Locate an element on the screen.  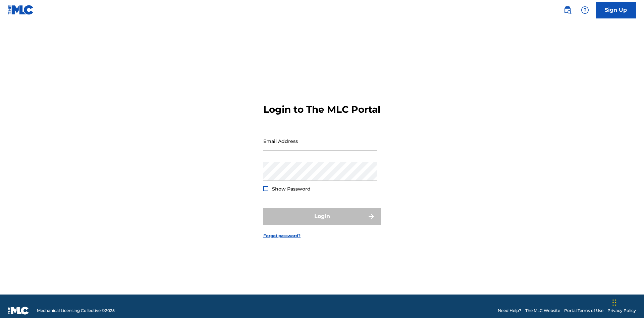
span: Show Password is located at coordinates (291, 189).